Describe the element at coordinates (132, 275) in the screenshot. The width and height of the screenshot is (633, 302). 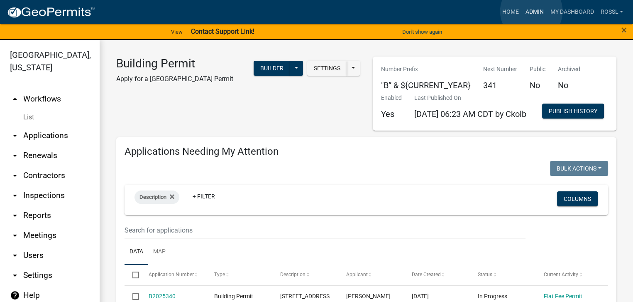
I see `datatable-header-cell: Select` at that location.